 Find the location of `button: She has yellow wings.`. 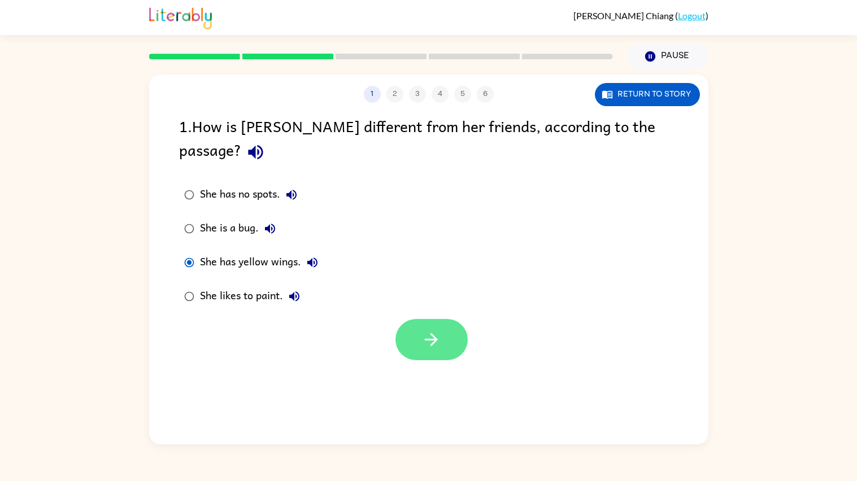

button: She has yellow wings. is located at coordinates (312, 263).